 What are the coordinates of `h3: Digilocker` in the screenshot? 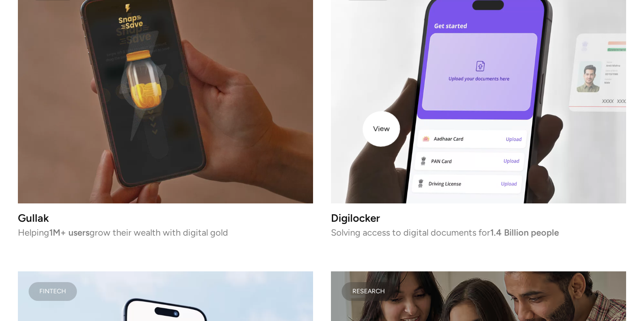 It's located at (478, 219).